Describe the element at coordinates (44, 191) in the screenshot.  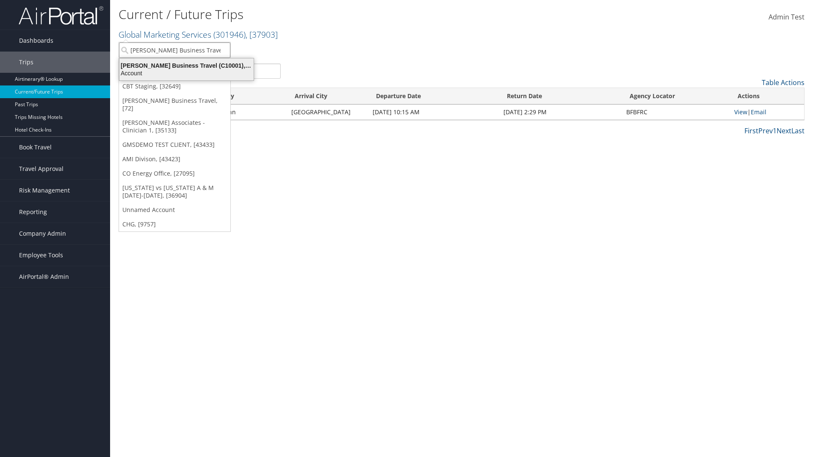
I see `span: Risk Management` at that location.